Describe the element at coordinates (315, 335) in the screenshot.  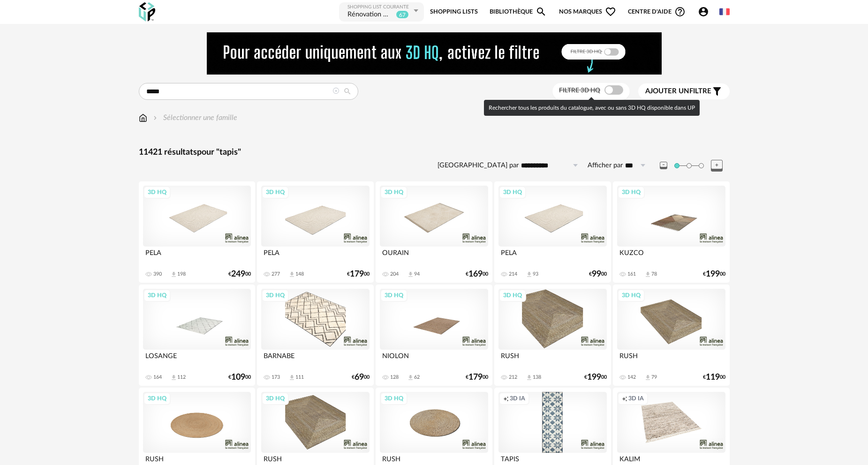
I see `a: 3D HQ BARNABE 173 Download icon 111 €6900` at that location.